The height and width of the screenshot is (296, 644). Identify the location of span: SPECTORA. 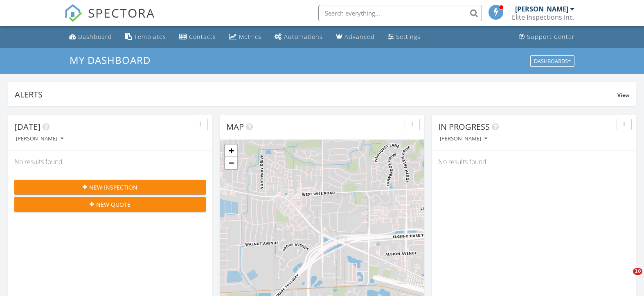
(121, 13).